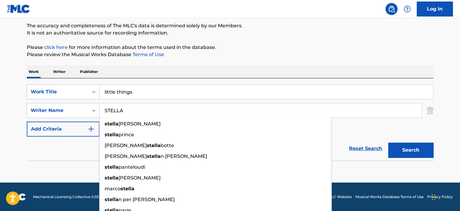 The height and width of the screenshot is (211, 460). What do you see at coordinates (230, 48) in the screenshot?
I see `p: Please for more information about the terms used in the database.` at bounding box center [230, 48].